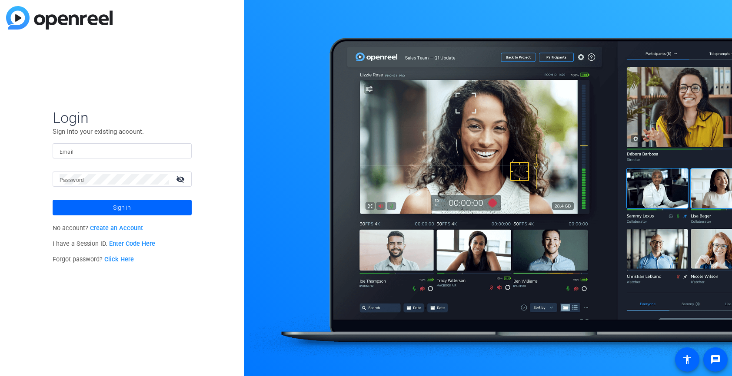 The image size is (732, 376). What do you see at coordinates (93, 259) in the screenshot?
I see `span: Forgot password?` at bounding box center [93, 259].